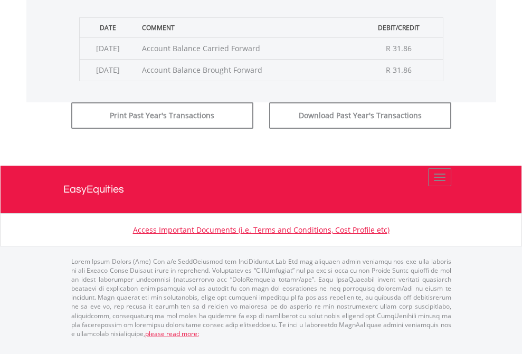  What do you see at coordinates (399, 27) in the screenshot?
I see `th: Debit/Credit` at bounding box center [399, 27].